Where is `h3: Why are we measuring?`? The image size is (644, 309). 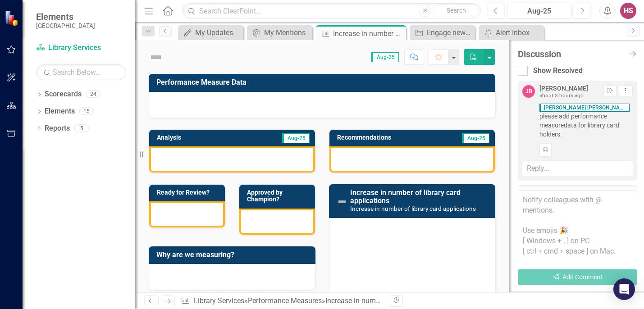 h3: Why are we measuring? is located at coordinates (234, 255).